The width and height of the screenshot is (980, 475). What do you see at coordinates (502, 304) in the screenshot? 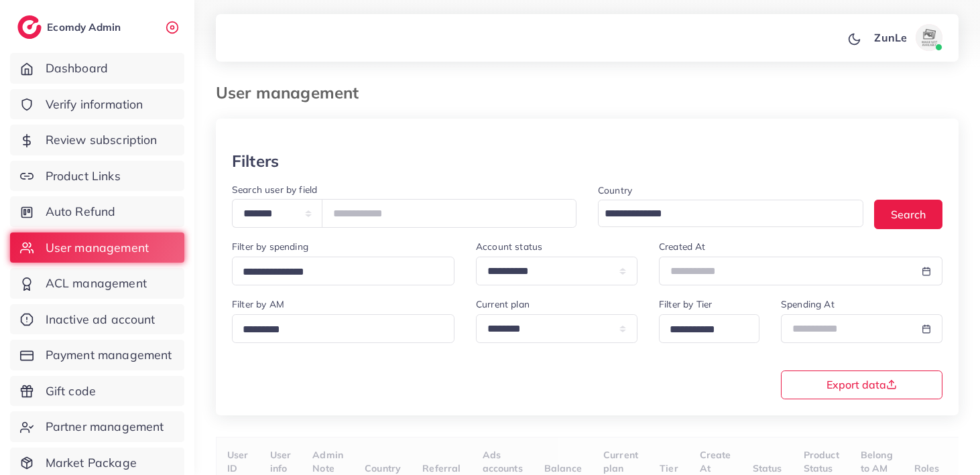
I see `label: Current plan` at bounding box center [502, 304].